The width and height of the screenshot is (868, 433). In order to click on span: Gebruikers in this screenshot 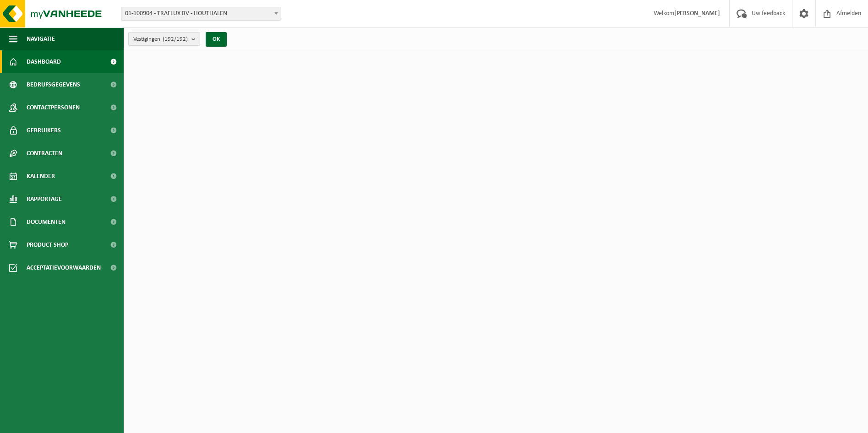, I will do `click(44, 130)`.